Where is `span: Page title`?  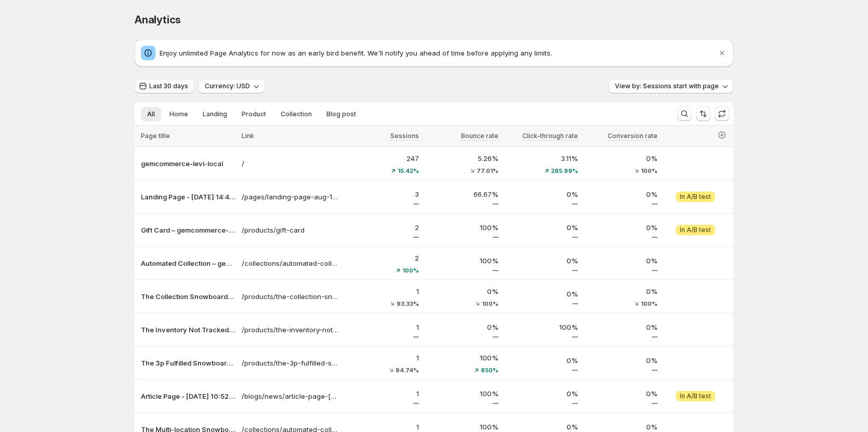 span: Page title is located at coordinates (156, 136).